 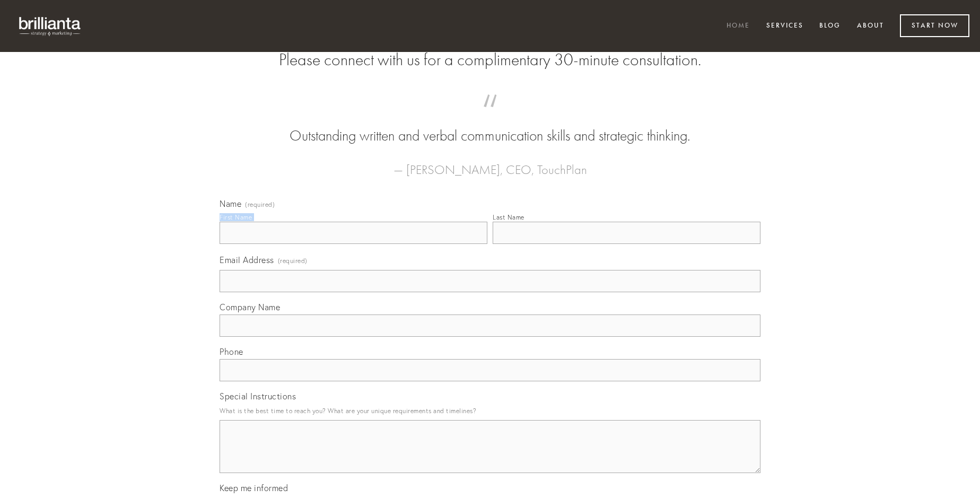 What do you see at coordinates (247, 260) in the screenshot?
I see `span: Email Address` at bounding box center [247, 260].